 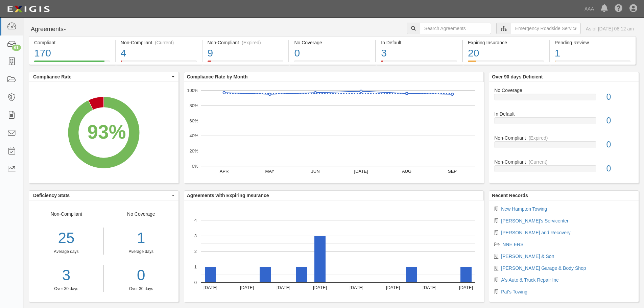 What do you see at coordinates (28, 9) in the screenshot?
I see `img: logo-5460c22ac91f19d4615b14bd174203de0afe785f0fc80cf4dbbc73dc1793850b.png` at bounding box center [28, 9].